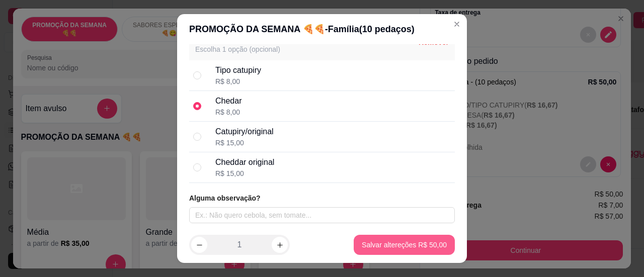 The height and width of the screenshot is (277, 644). Describe the element at coordinates (457, 24) in the screenshot. I see `button: Close` at that location.